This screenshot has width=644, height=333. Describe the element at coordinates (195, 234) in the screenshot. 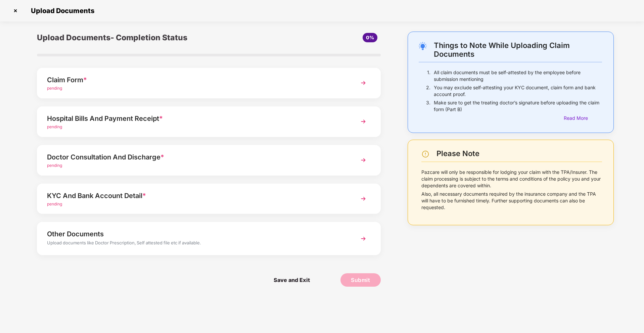

I see `div: Other Documents` at that location.